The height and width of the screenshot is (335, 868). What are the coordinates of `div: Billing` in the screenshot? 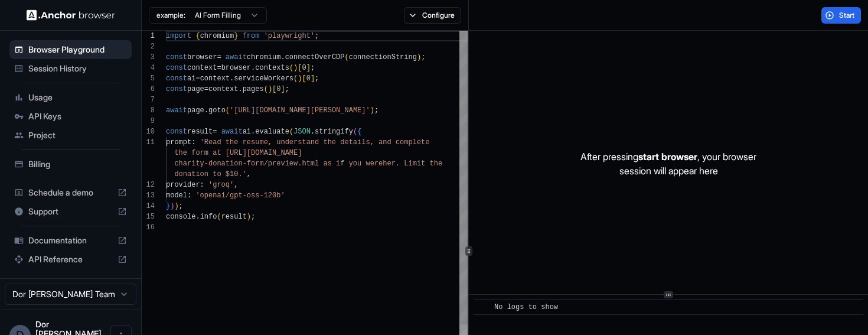 It's located at (70, 164).